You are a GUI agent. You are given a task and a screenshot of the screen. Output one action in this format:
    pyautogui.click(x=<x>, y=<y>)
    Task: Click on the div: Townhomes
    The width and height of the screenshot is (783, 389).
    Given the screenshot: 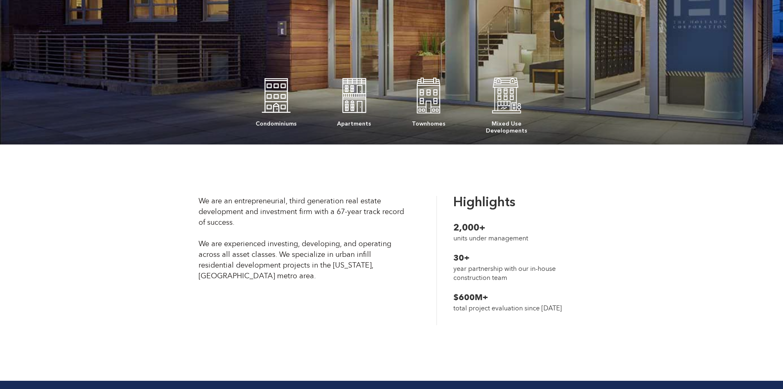 What is the action you would take?
    pyautogui.click(x=429, y=121)
    